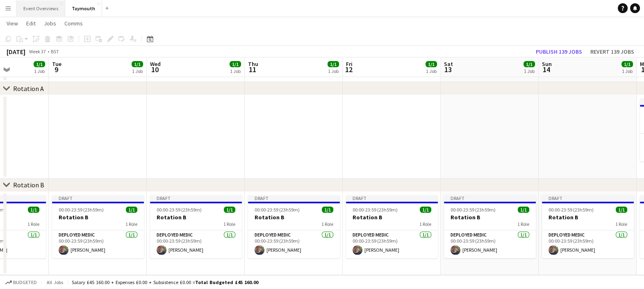 Image resolution: width=644 pixels, height=289 pixels. What do you see at coordinates (155, 69) in the screenshot?
I see `span: 10` at bounding box center [155, 69].